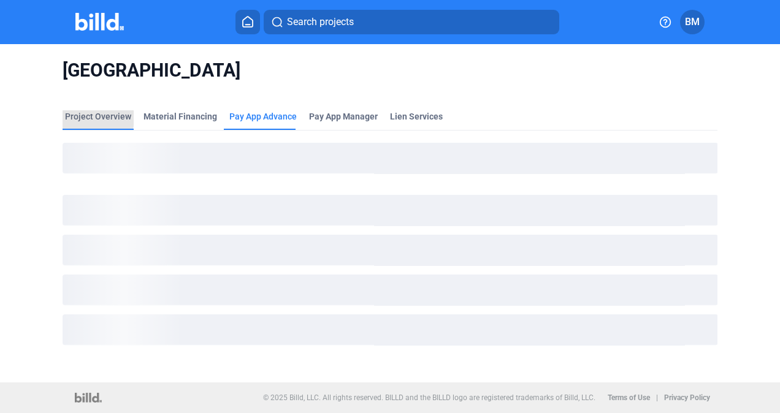 Image resolution: width=780 pixels, height=413 pixels. What do you see at coordinates (629, 398) in the screenshot?
I see `b: Terms of Use` at bounding box center [629, 398].